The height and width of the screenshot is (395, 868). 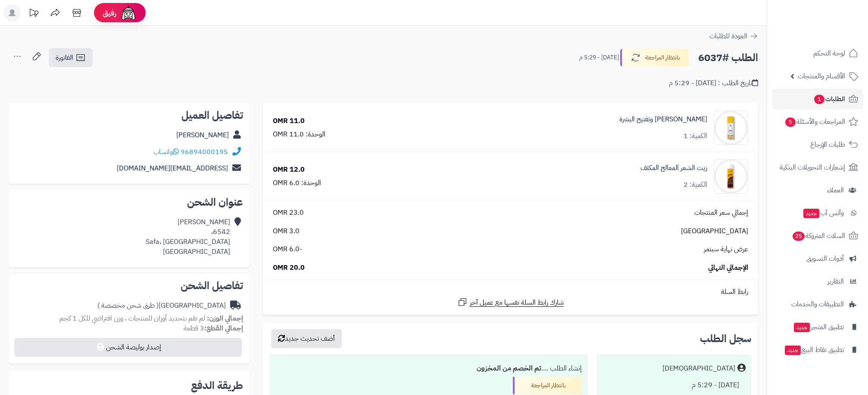 I want to click on span: العودة للطلبات, so click(x=728, y=36).